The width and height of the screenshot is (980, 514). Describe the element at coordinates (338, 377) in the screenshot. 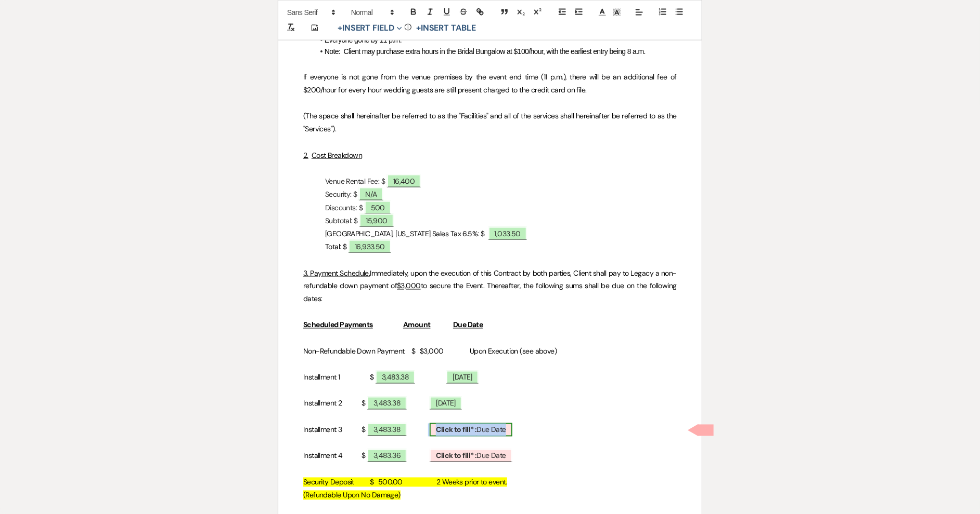

I see `span: Installment 1 $` at that location.